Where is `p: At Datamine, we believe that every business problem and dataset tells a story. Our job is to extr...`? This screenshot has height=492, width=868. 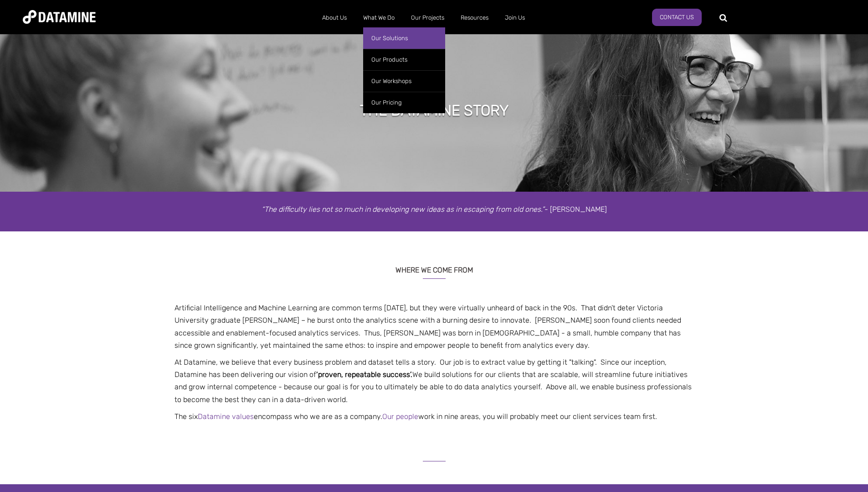
p: At Datamine, we believe that every business problem and dataset tells a story. Our job is to extr... is located at coordinates (434, 381).